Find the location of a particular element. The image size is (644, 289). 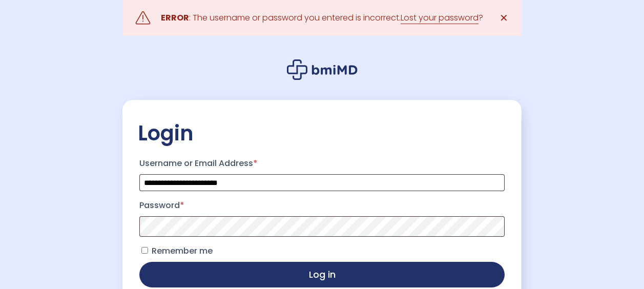

a: Lost your password is located at coordinates (439, 18).